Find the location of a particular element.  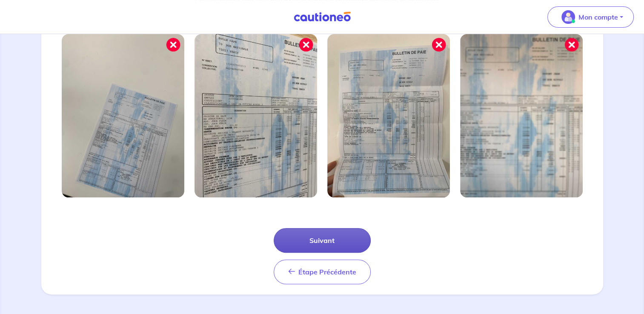

img: Cautioneo is located at coordinates (322, 17).